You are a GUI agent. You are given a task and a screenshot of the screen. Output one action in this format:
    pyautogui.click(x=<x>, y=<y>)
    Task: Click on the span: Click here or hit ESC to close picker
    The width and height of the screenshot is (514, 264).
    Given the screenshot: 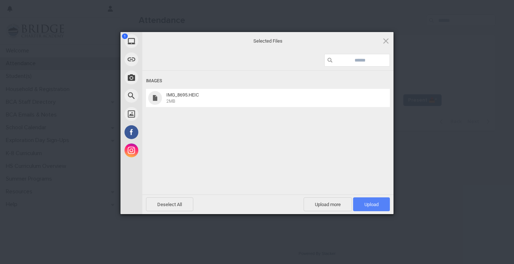 What is the action you would take?
    pyautogui.click(x=386, y=41)
    